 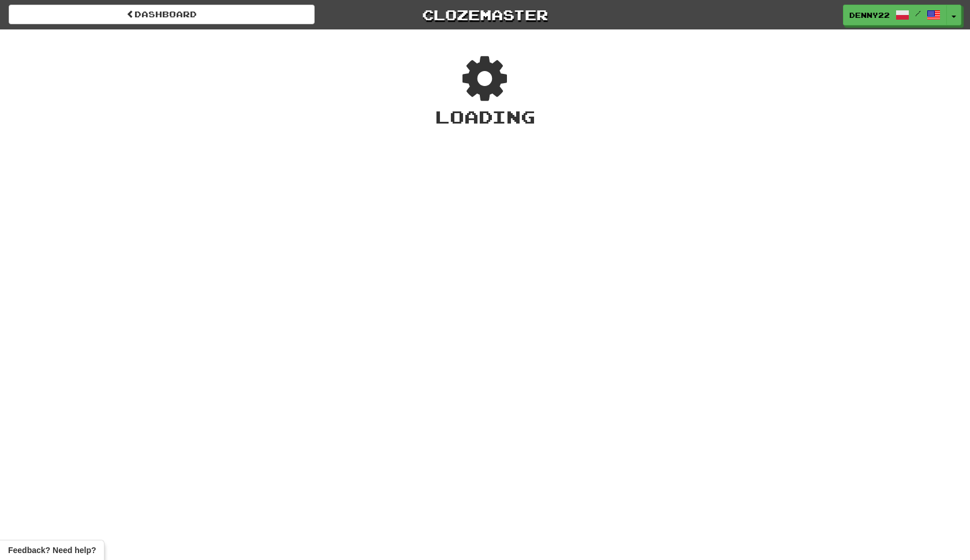 I want to click on span: Denny22, so click(x=869, y=15).